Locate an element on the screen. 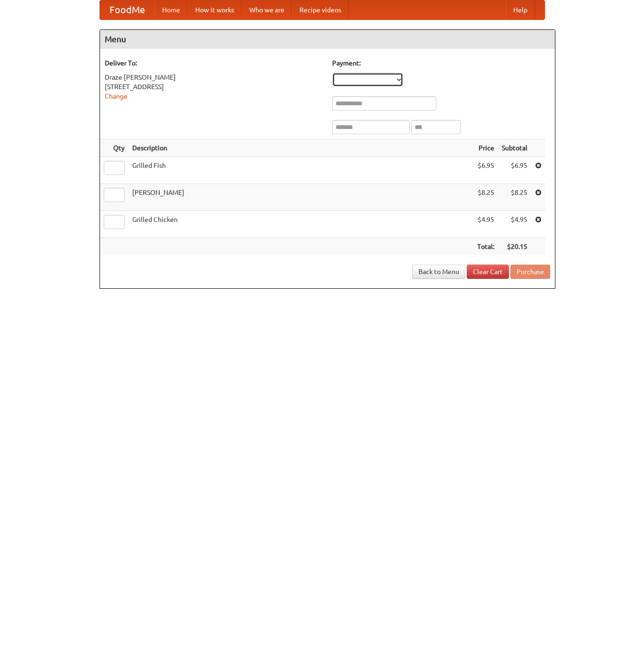 This screenshot has height=671, width=644. a: Recipe videos is located at coordinates (321, 10).